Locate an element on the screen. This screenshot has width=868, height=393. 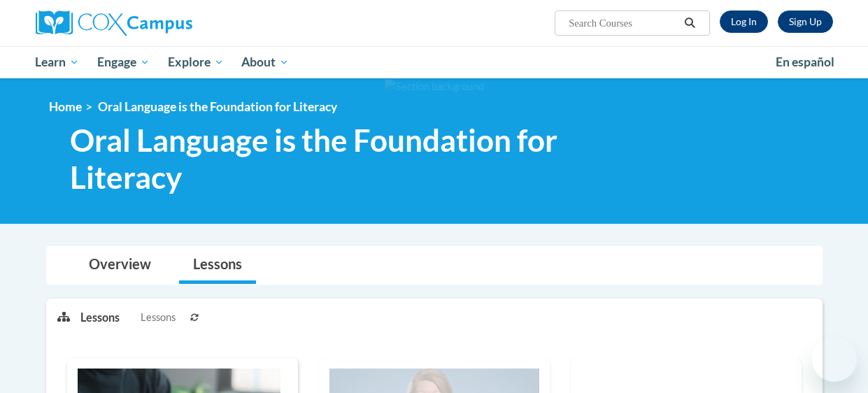
a: Overview is located at coordinates (119, 265).